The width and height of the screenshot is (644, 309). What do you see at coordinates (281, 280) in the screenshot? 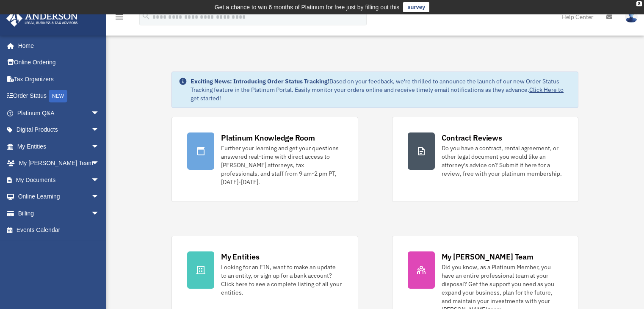
I see `div: Looking for an EIN, want to make an update to an entity, or sign up for a bank account? Click her...` at bounding box center [281, 280].